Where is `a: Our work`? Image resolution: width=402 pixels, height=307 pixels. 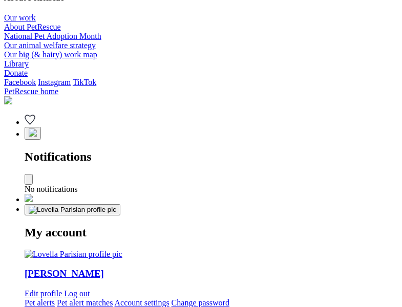 a: Our work is located at coordinates (20, 17).